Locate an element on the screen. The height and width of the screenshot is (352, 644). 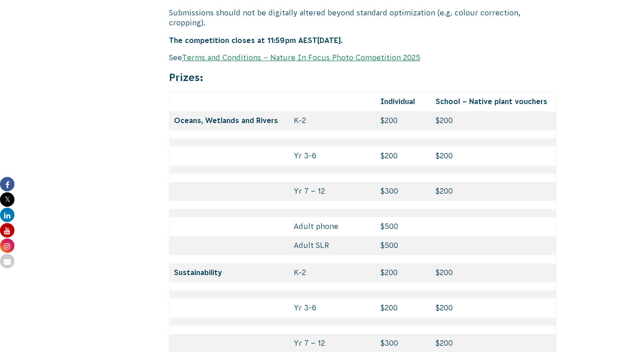
strong: Oceans, Wetlands and Rivers is located at coordinates (226, 120).